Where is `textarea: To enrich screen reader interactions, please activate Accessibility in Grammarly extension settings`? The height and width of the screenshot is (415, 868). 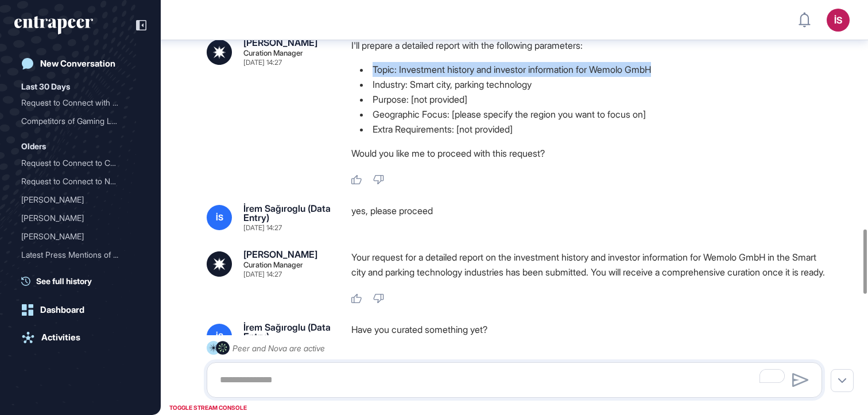
textarea: To enrich screen reader interactions, please activate Accessibility in Grammarly extension settings is located at coordinates (515, 380).